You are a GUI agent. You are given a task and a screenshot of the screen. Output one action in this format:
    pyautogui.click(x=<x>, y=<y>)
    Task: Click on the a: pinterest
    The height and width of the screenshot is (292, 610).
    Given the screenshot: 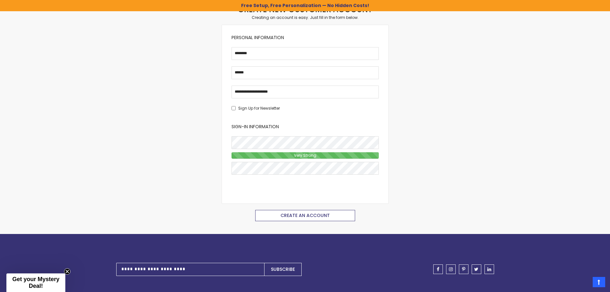 What is the action you would take?
    pyautogui.click(x=464, y=269)
    